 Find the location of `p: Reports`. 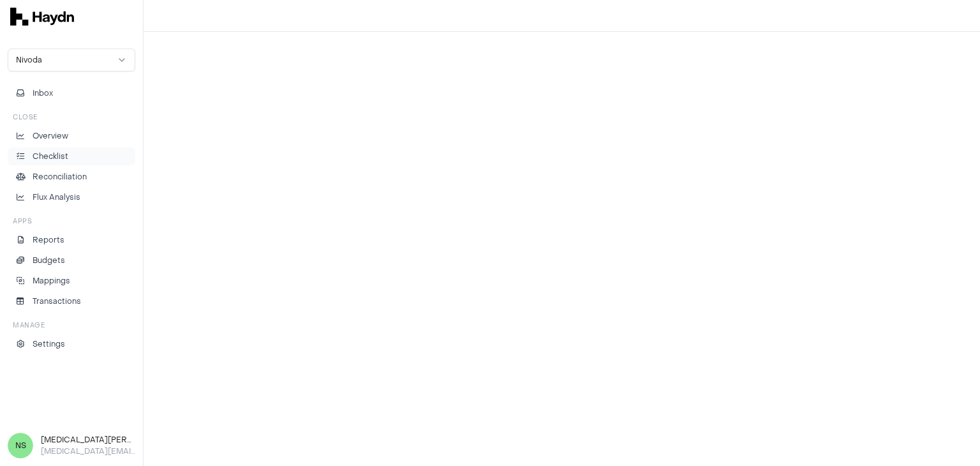

p: Reports is located at coordinates (48, 240).